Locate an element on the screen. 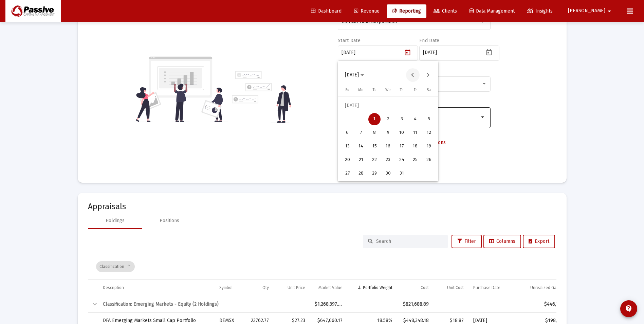 The height and width of the screenshot is (324, 644). button: 2025-07-05 is located at coordinates (429, 119).